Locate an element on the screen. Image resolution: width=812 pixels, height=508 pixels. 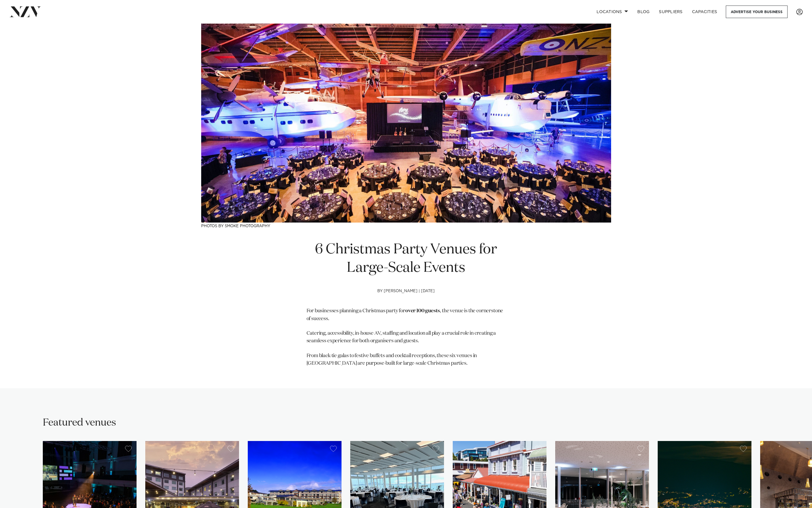
a: Photos by Smoke Photography is located at coordinates (236, 226).